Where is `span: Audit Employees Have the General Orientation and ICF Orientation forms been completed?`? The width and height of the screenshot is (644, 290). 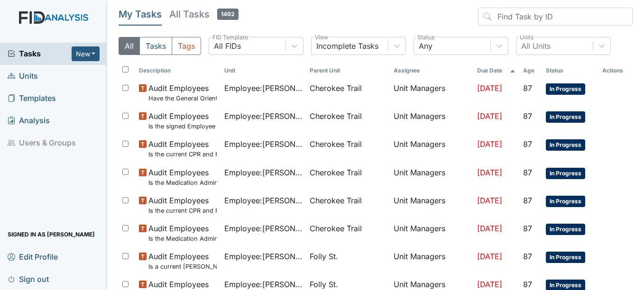 span: Audit Employees Have the General Orientation and ICF Orientation forms been completed? is located at coordinates (182, 93).